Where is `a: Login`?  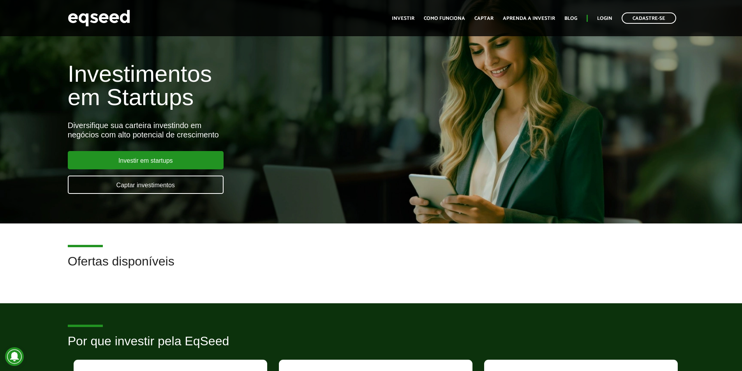
a: Login is located at coordinates (604, 18).